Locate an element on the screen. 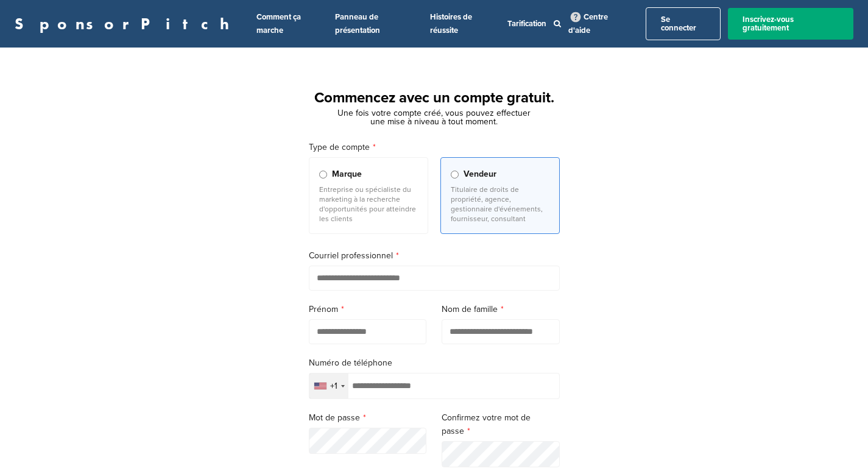  font: Se connecter is located at coordinates (679, 24).